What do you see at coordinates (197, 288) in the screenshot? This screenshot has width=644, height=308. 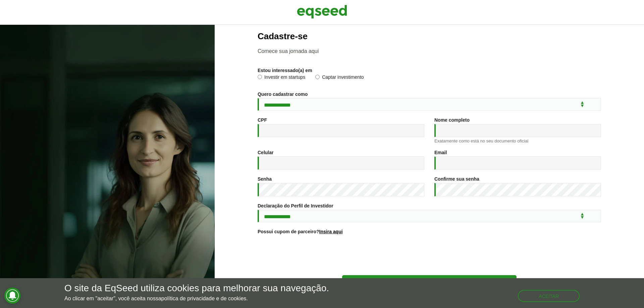 I see `h5: O site da EqSeed utiliza cookies para melhorar sua navegação.` at bounding box center [197, 288].